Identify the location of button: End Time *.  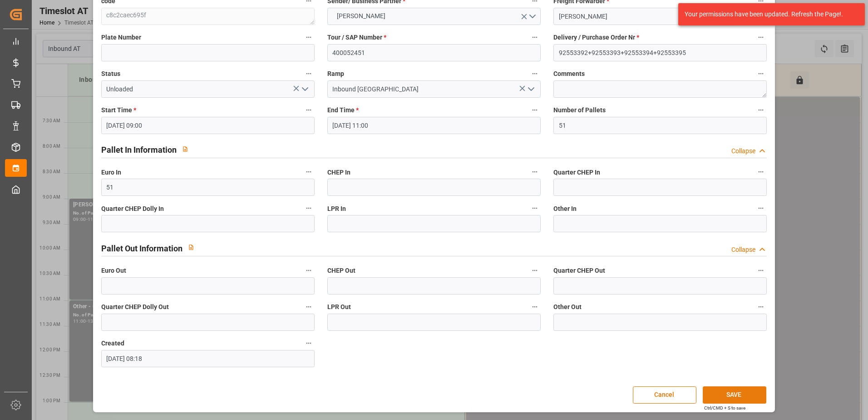
(535, 110).